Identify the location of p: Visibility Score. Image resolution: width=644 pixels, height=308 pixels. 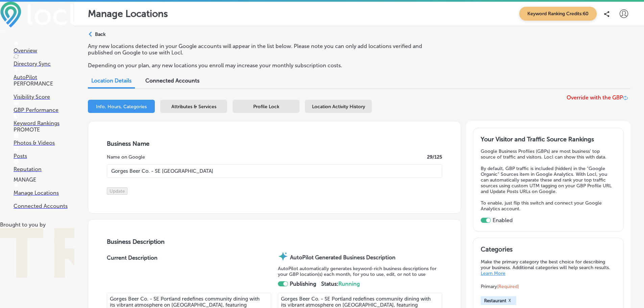
(44, 97).